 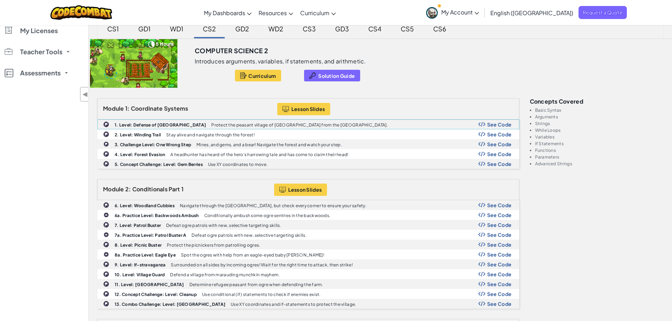 What do you see at coordinates (452, 12) in the screenshot?
I see `a: My Account` at bounding box center [452, 12].